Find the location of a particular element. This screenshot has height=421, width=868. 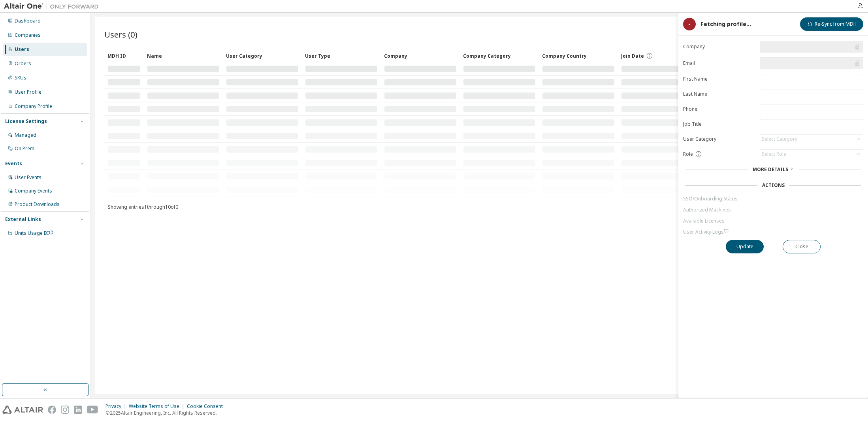

a: SSO/Onboarding Status is located at coordinates (773, 199).